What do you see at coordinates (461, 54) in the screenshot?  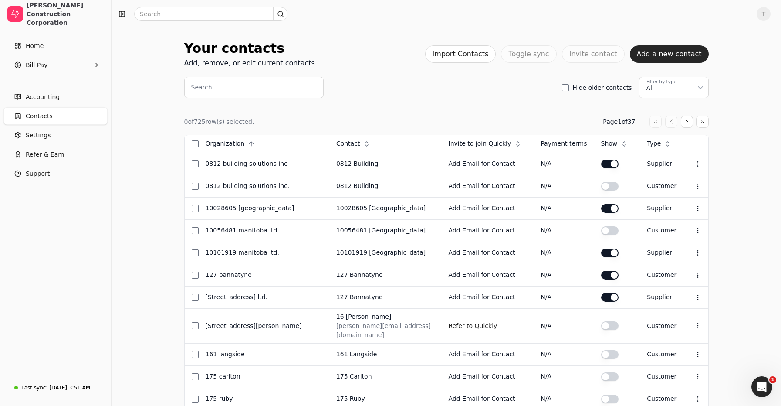 I see `button: Import Contacts` at bounding box center [461, 54].